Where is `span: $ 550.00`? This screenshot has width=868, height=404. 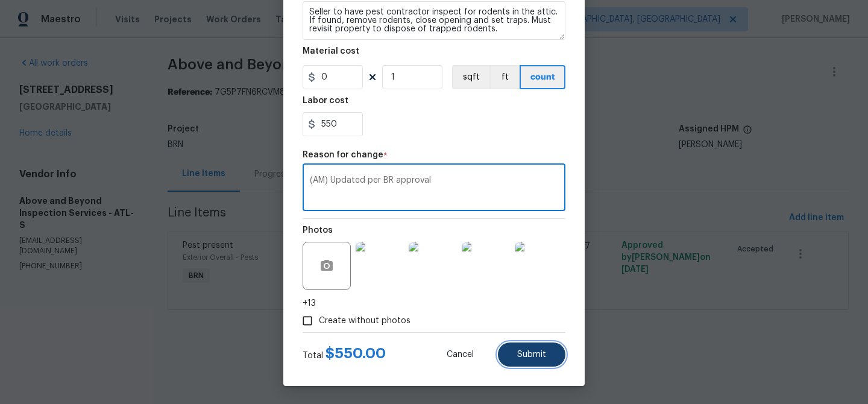 span: $ 550.00 is located at coordinates (356, 353).